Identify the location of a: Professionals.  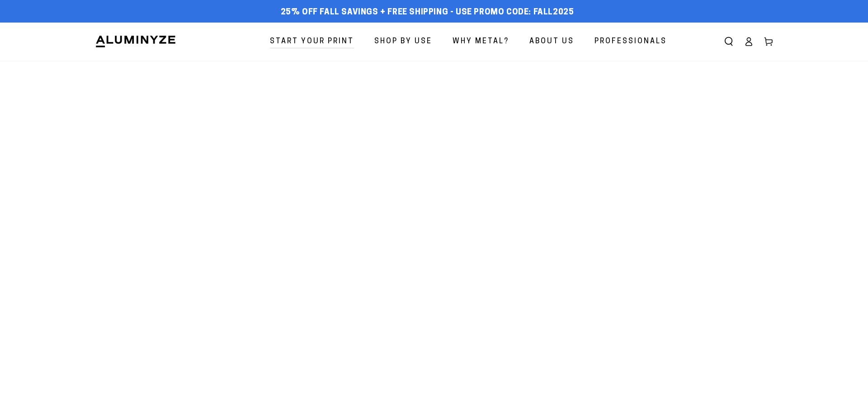
(630, 41).